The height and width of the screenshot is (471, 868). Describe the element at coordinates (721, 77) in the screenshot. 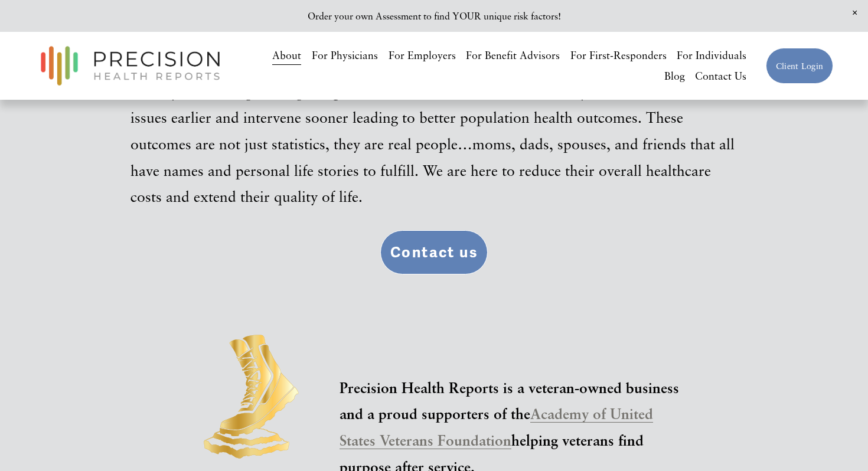

I see `a: Contact Us` at that location.